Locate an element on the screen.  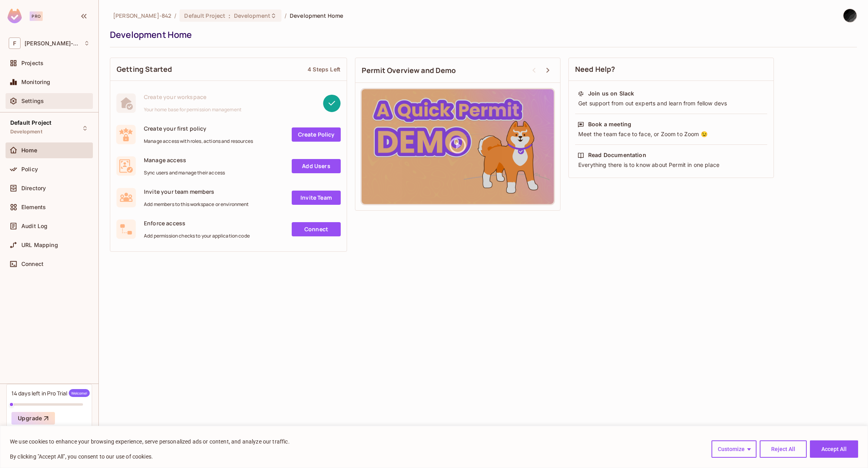
div: Pro is located at coordinates (36, 17).